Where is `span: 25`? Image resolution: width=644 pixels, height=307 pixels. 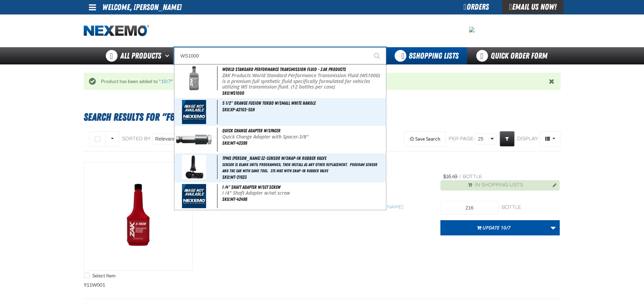
span: 25 is located at coordinates (483, 139).